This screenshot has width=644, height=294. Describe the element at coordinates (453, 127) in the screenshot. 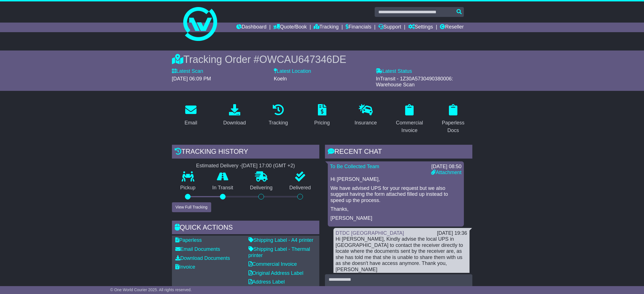

I see `div: Paperless Docs` at that location.